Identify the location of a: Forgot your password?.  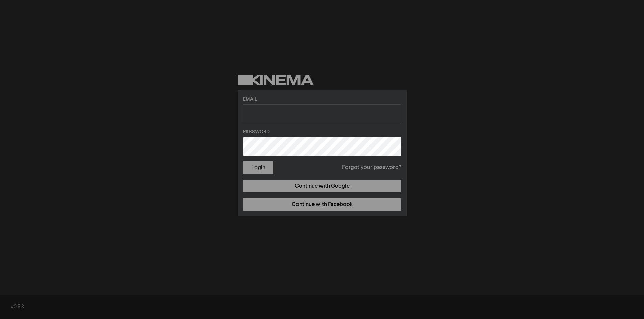
(372, 168).